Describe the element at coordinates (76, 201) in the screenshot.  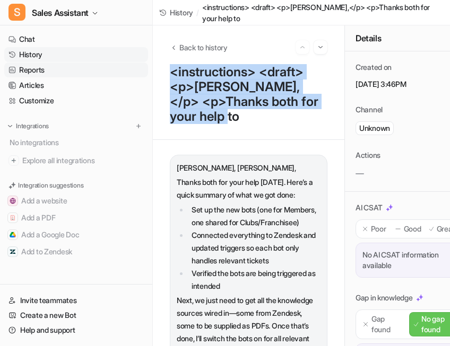
I see `button: Add a websiteAdd a website` at that location.